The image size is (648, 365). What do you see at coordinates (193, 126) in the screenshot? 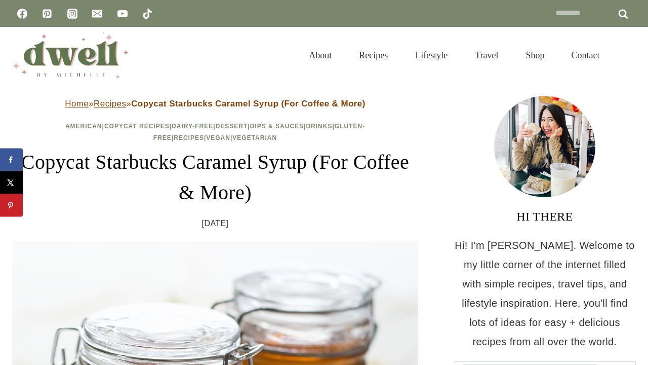
I see `a: Dairy-Free` at bounding box center [193, 126].